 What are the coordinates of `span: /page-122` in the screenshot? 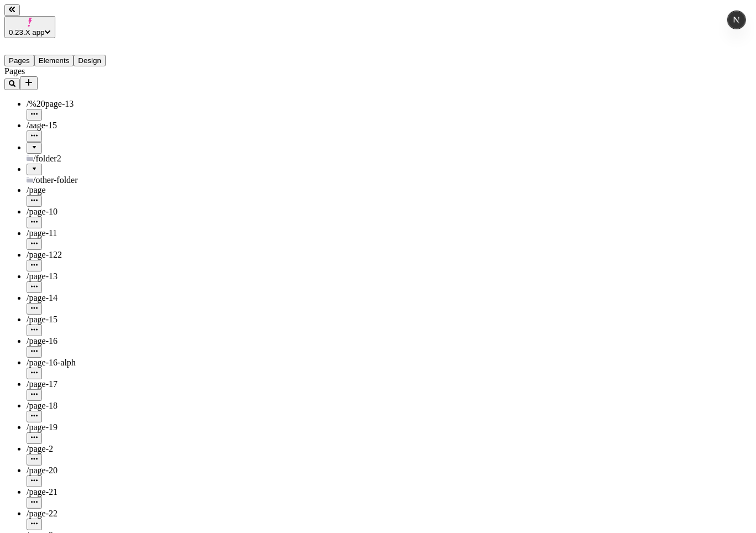 It's located at (44, 255).